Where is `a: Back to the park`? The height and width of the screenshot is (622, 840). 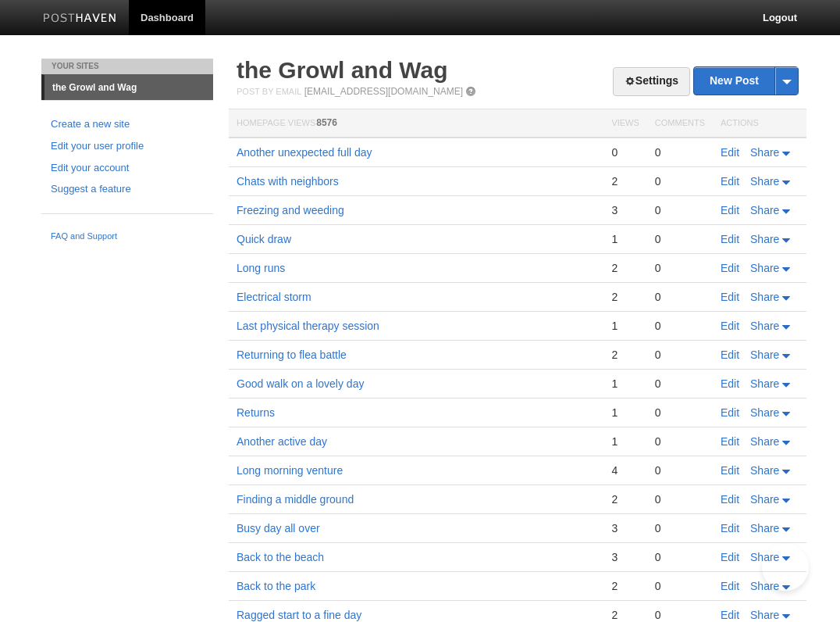
a: Back to the park is located at coordinates (276, 586).